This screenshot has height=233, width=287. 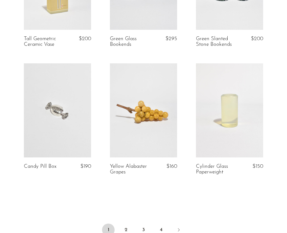 What do you see at coordinates (45, 42) in the screenshot?
I see `a: Tall Geometric Ceramic Vase` at bounding box center [45, 42].